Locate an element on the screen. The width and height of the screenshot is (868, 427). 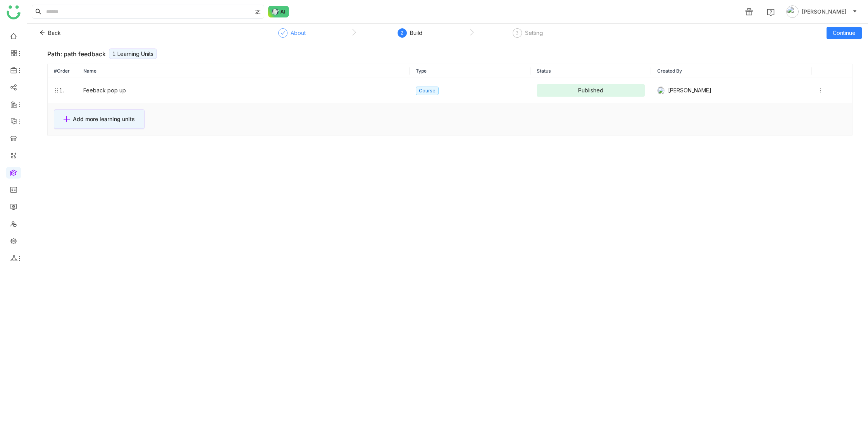
td: Feeback pop up is located at coordinates (243, 91).